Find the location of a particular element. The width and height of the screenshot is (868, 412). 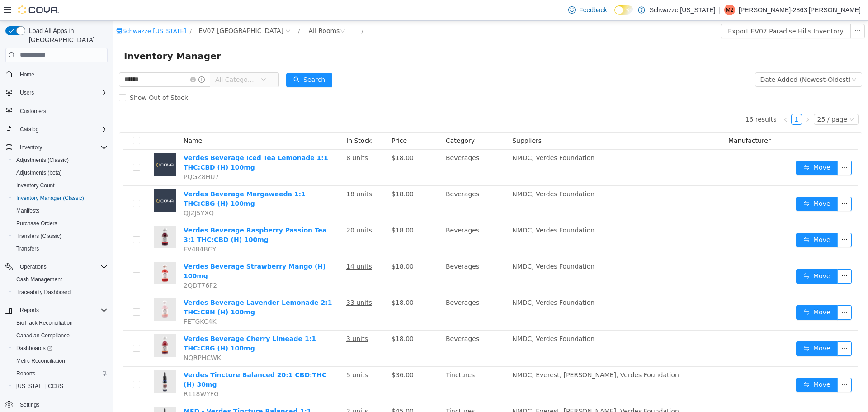

img: Cova is located at coordinates (38, 10).